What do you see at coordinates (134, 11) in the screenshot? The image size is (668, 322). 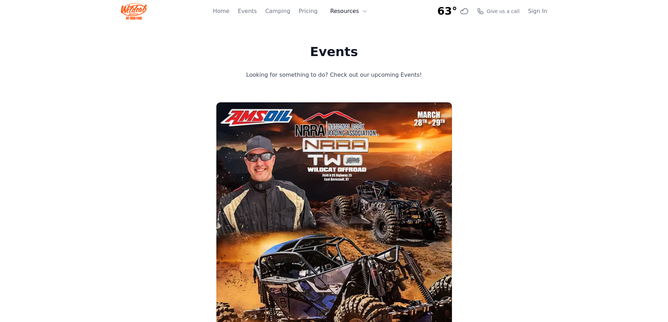 I see `img: Wildcat Logo` at bounding box center [134, 11].